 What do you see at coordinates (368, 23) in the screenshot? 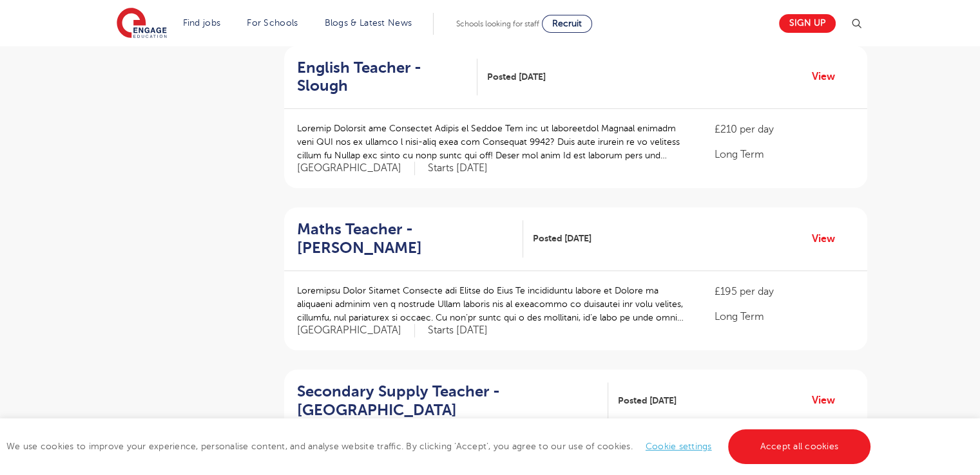
I see `a: Blogs & Latest News` at bounding box center [368, 23].